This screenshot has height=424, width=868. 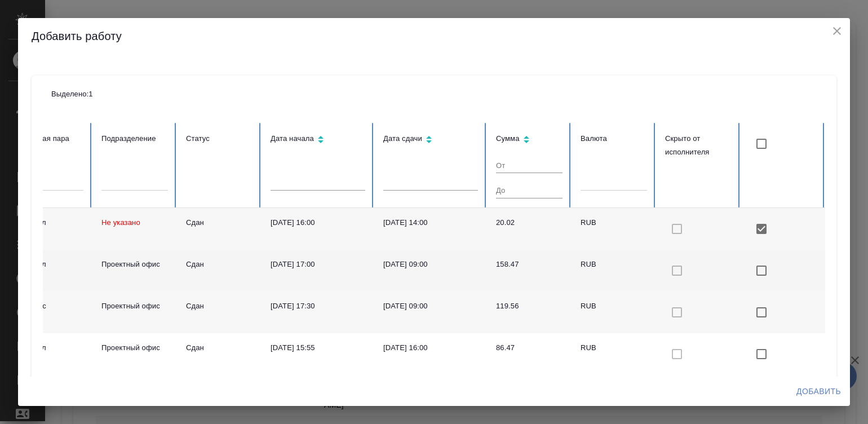 I want to click on td: англ-рус, so click(x=50, y=313).